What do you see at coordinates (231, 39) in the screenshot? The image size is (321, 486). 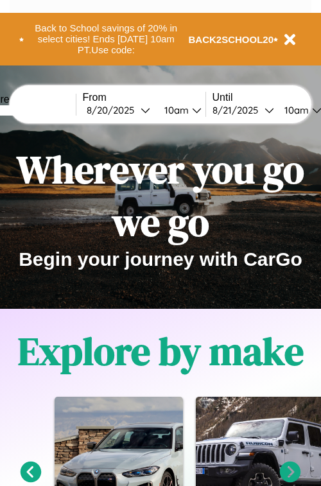 I see `b: BACK2SCHOOL20` at bounding box center [231, 39].